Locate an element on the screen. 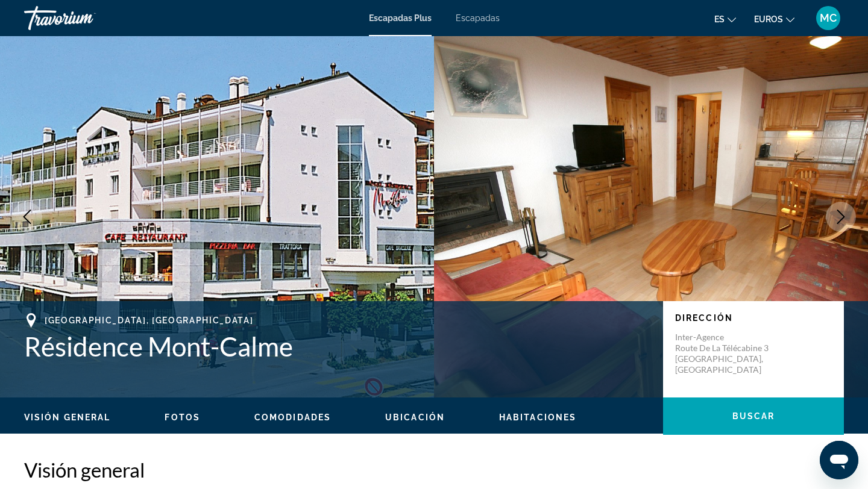 This screenshot has width=868, height=489. font: Escapadas Plus is located at coordinates (400, 18).